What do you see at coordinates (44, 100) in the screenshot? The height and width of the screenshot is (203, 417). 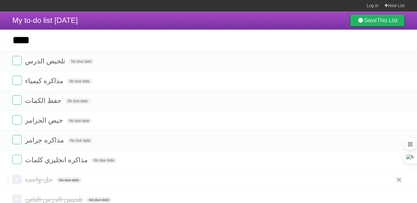 I see `span: حفظ الكمات` at bounding box center [44, 100].